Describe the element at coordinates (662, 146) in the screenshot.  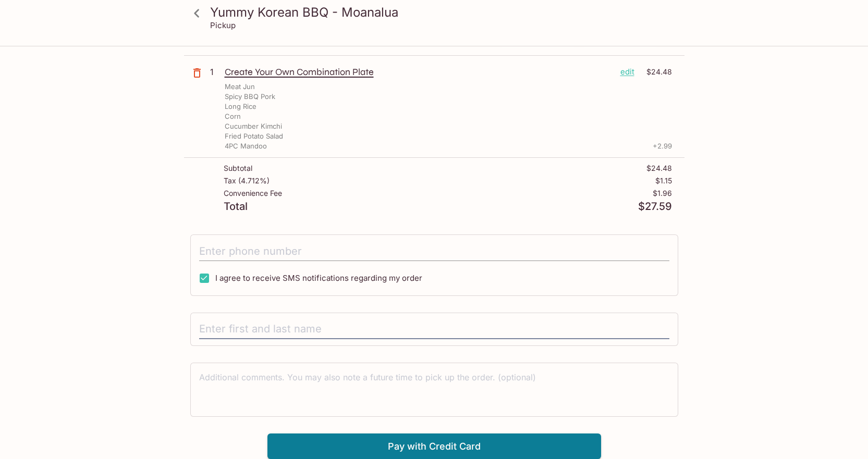
I see `p: + 2.99` at that location.